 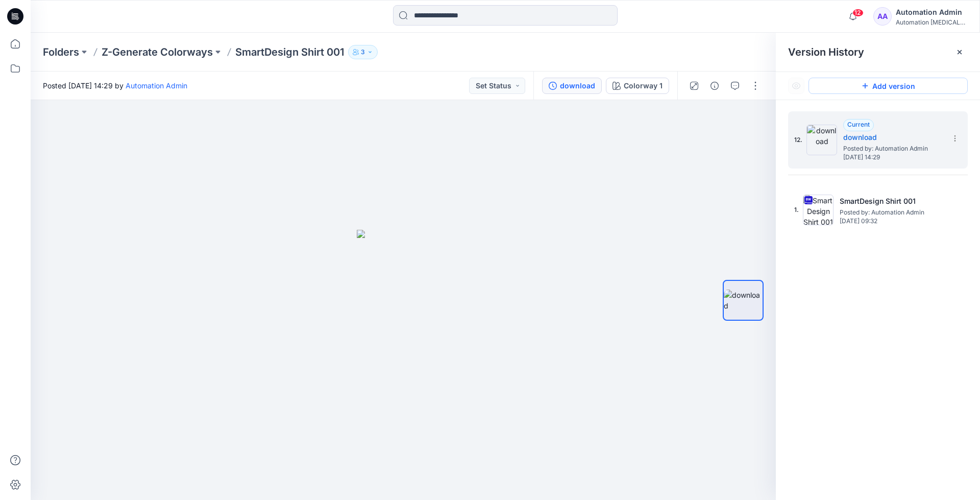 What do you see at coordinates (818, 210) in the screenshot?
I see `img: SmartDesign Shirt 001` at bounding box center [818, 210].